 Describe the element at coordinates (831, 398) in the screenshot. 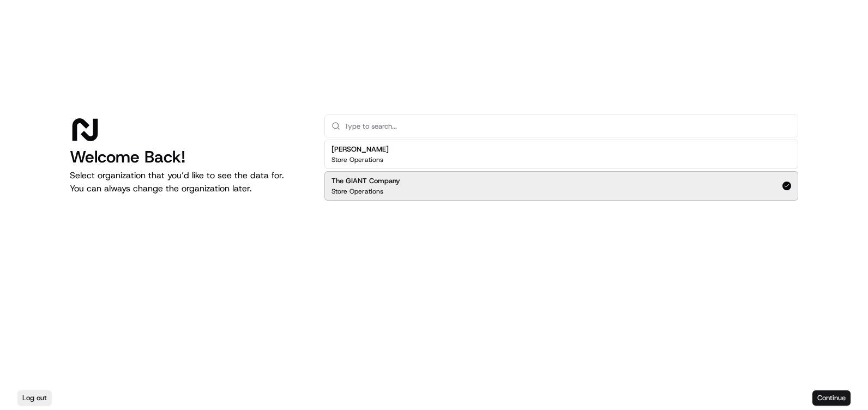

I see `button: Continue` at that location.